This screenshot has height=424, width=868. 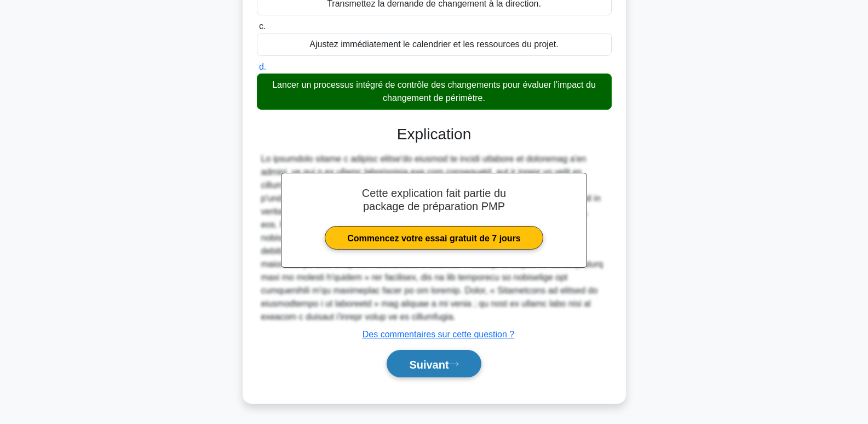 What do you see at coordinates (434, 238) in the screenshot?
I see `a: Commencez votre essai gratuit de 7 jours` at bounding box center [434, 238].